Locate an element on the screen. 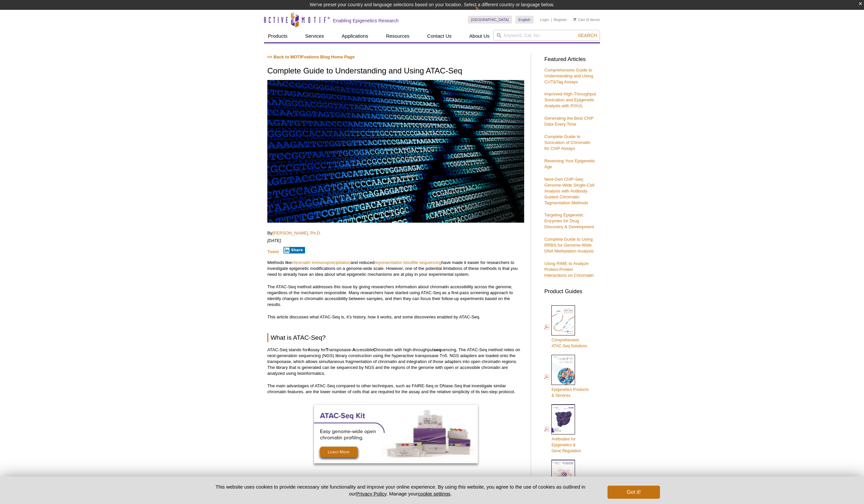 The image size is (864, 504). p: The ATAC-Seq method addresses this issue by giving researchers information about chromatin access... is located at coordinates (396, 296).